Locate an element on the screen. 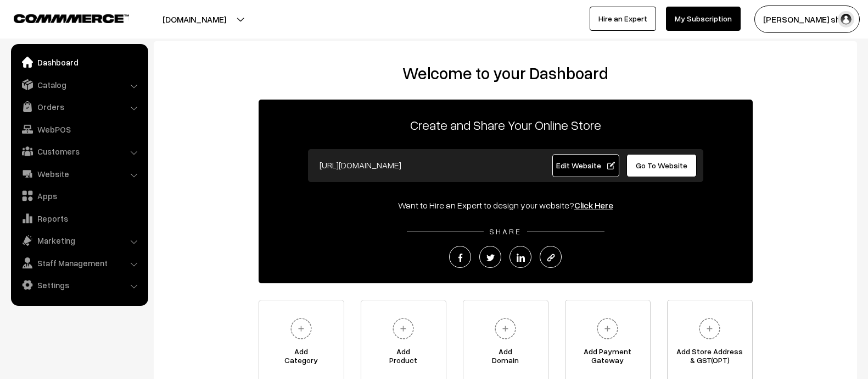 This screenshot has height=379, width=868. span: Add Category is located at coordinates (302, 358).